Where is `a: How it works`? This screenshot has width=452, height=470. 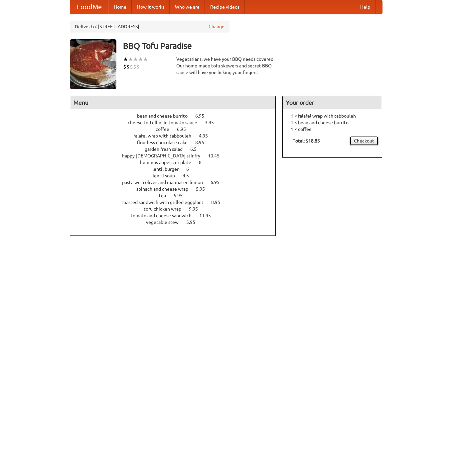
a: How it works is located at coordinates (151, 7).